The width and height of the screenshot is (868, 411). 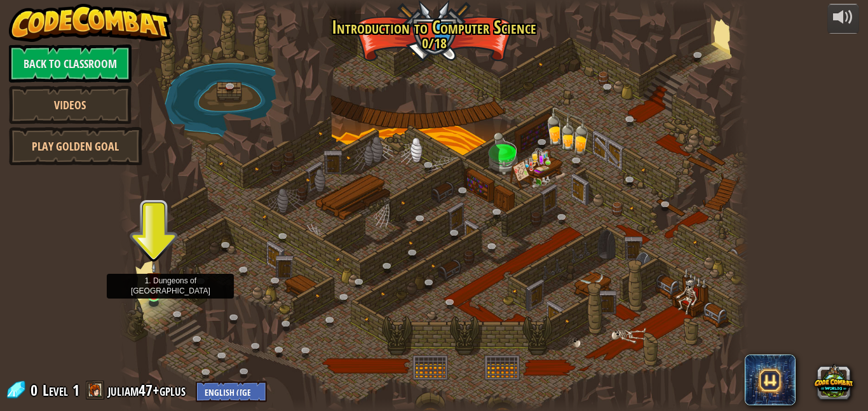 I want to click on a: Back to Classroom, so click(x=70, y=64).